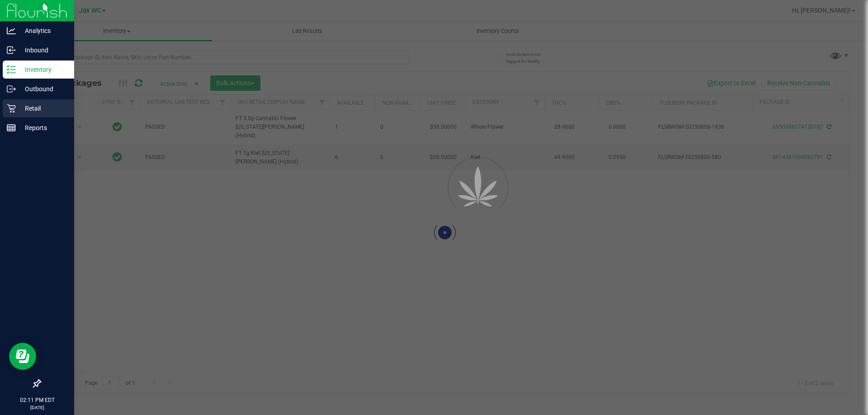  Describe the element at coordinates (11, 89) in the screenshot. I see `inline-svg: Outbound` at that location.